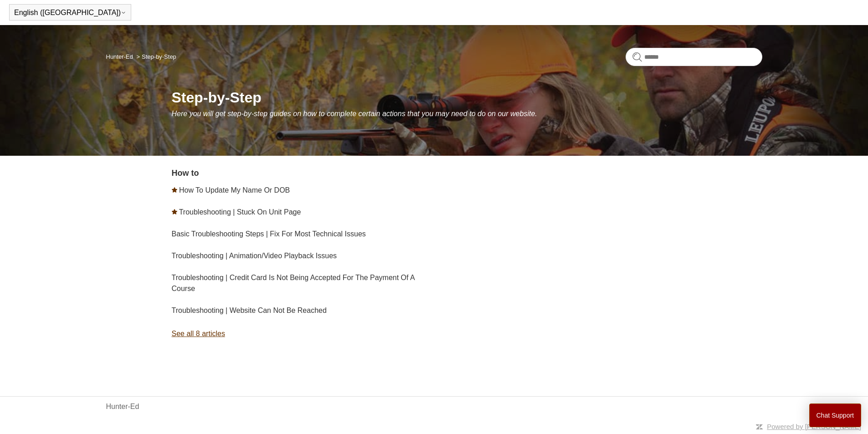 Image resolution: width=868 pixels, height=434 pixels. Describe the element at coordinates (121, 57) in the screenshot. I see `li: Hunter-Ed` at that location.